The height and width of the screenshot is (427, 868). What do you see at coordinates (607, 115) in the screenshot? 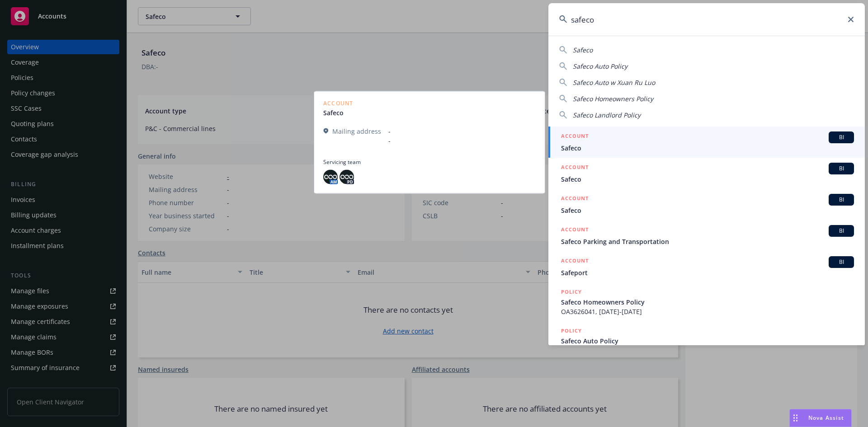
I see `span: Safeco Landlord Policy` at bounding box center [607, 115].